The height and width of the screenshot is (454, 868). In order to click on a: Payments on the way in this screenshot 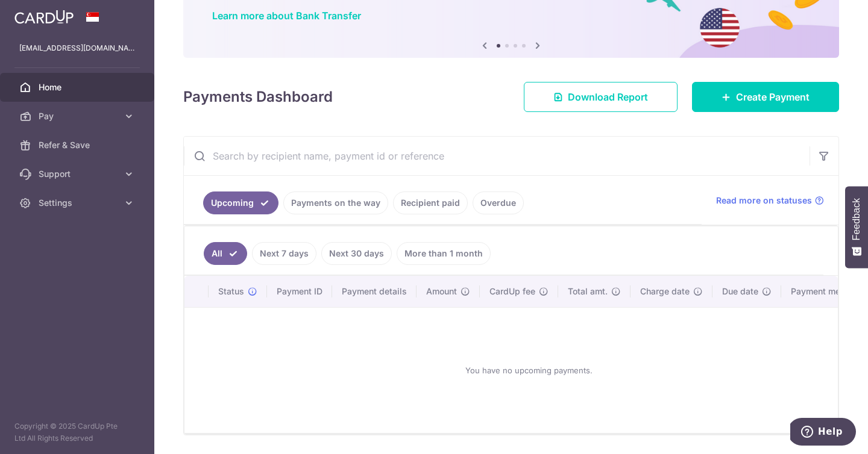, I will do `click(336, 203)`.